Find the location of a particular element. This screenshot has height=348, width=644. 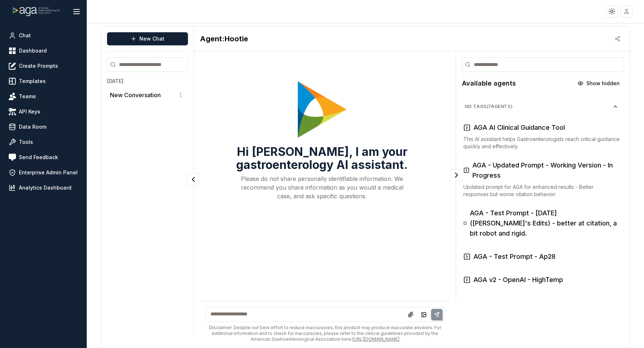

span: Tools is located at coordinates (26, 142).